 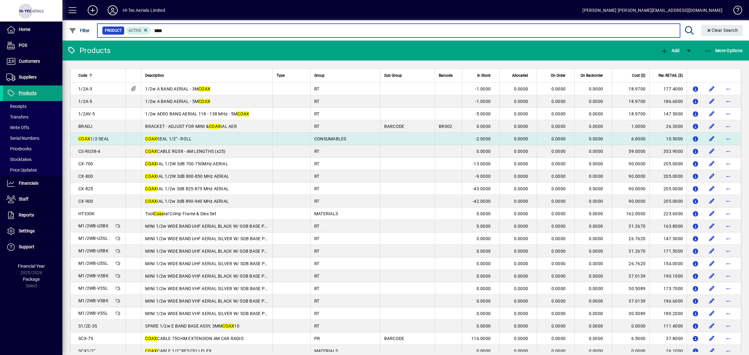 What do you see at coordinates (319, 76) in the screenshot?
I see `span: Group` at bounding box center [319, 76].